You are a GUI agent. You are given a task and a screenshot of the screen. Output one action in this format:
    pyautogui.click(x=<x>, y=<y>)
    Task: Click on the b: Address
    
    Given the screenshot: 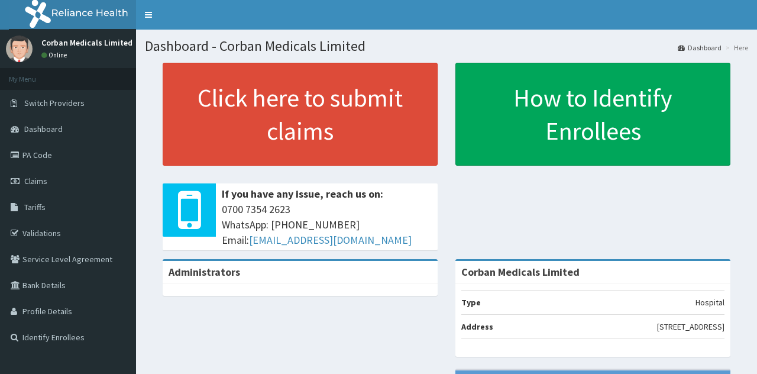 What is the action you would take?
    pyautogui.click(x=477, y=326)
    